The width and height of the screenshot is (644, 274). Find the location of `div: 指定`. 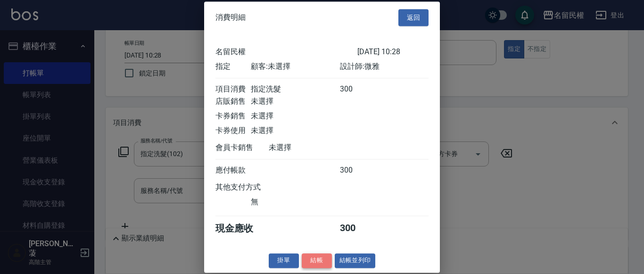

div: 指定 is located at coordinates (233, 66).